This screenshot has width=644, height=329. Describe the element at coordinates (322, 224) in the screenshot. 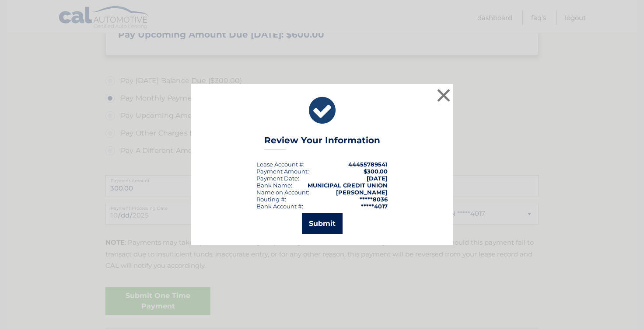

I see `button: Submit` at that location.